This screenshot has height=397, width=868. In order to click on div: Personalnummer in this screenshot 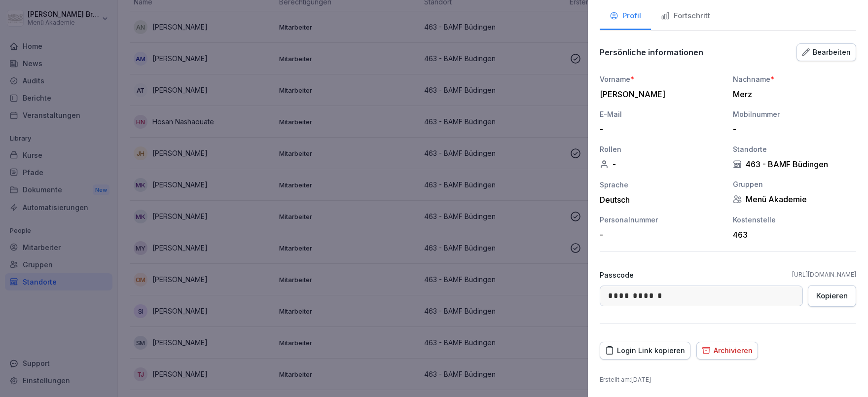, I will do `click(662, 220)`.